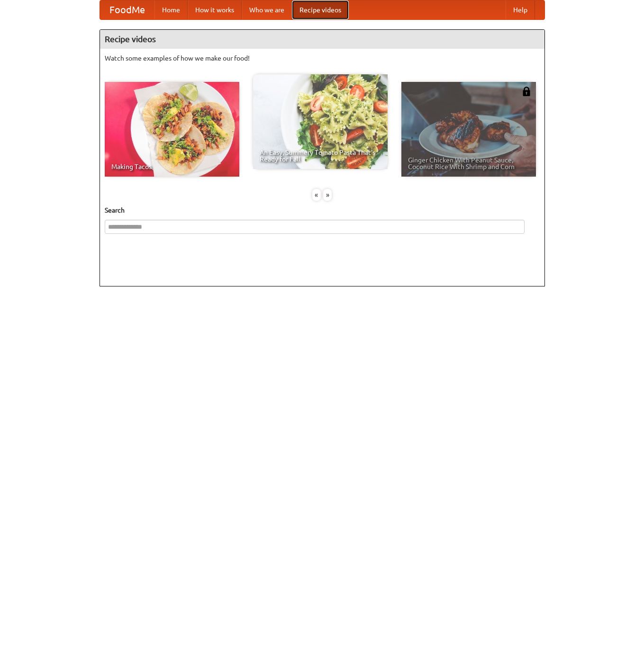 This screenshot has width=644, height=670. What do you see at coordinates (127, 10) in the screenshot?
I see `a: FoodMe` at bounding box center [127, 10].